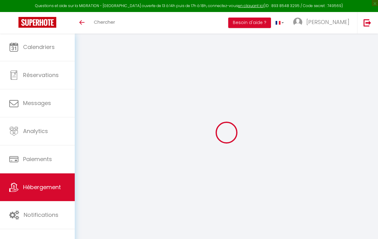 Image resolution: width=378 pixels, height=239 pixels. I want to click on span: Paiements, so click(38, 159).